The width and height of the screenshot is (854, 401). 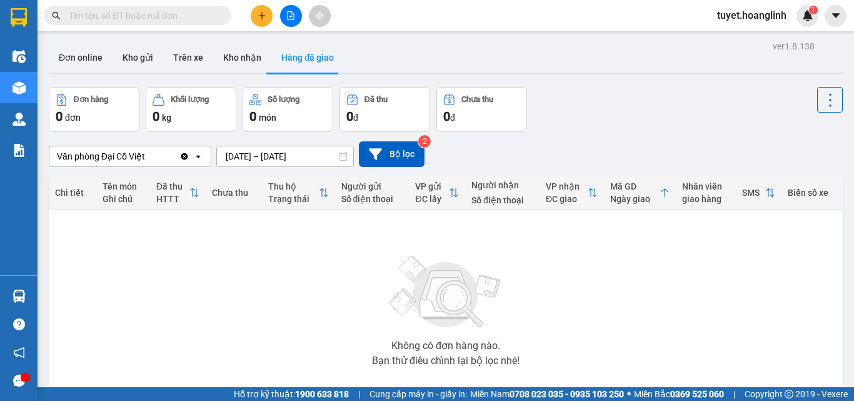 I want to click on sup: 1, so click(x=813, y=10).